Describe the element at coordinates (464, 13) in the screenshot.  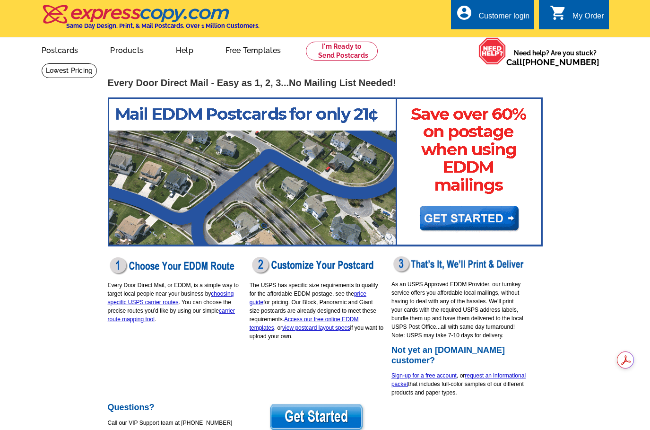
I see `i: account_circle` at that location.